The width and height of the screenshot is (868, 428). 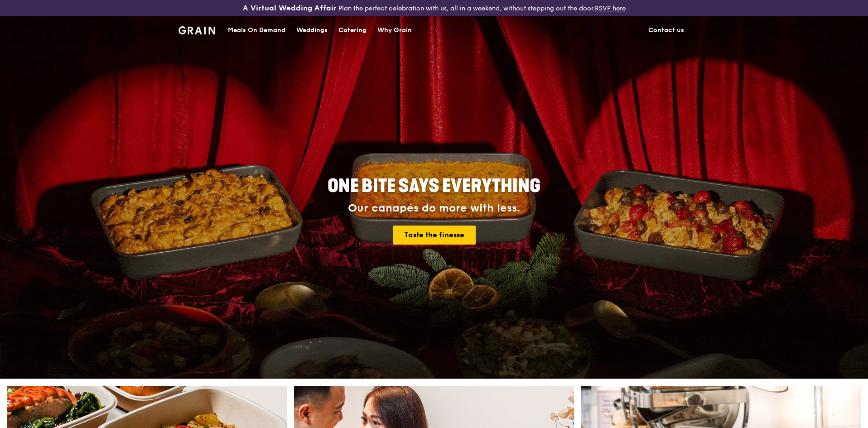 What do you see at coordinates (434, 208) in the screenshot?
I see `div: Our canapés do more with less.` at bounding box center [434, 208].